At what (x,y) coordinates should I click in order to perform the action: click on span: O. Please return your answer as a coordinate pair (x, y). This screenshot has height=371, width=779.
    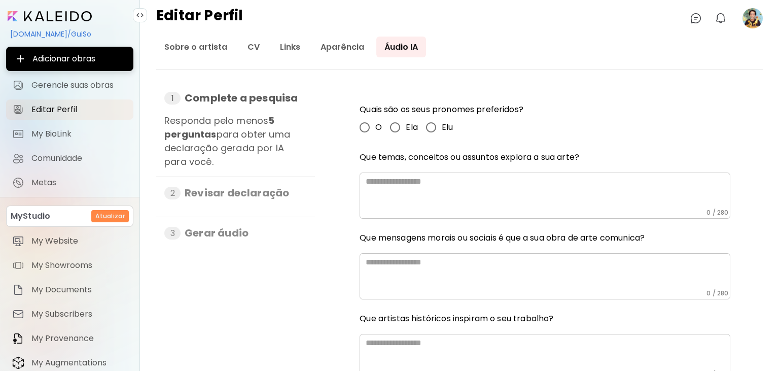
    Looking at the image, I should click on (378, 127).